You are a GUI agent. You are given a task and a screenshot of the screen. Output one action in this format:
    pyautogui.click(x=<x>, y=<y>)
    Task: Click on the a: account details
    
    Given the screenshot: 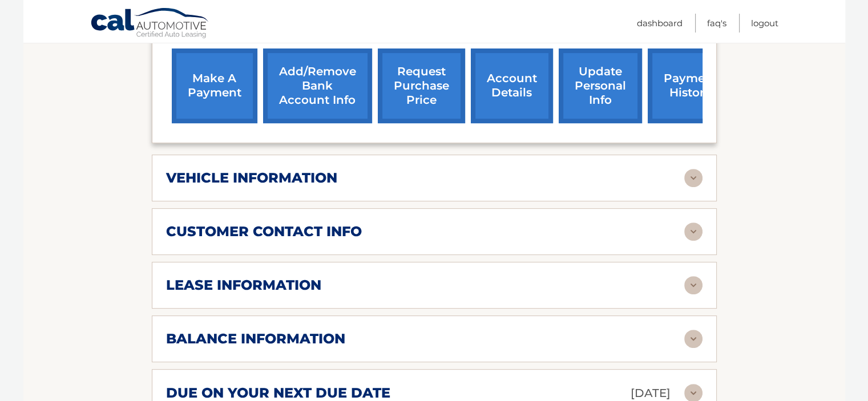 What is the action you would take?
    pyautogui.click(x=512, y=85)
    